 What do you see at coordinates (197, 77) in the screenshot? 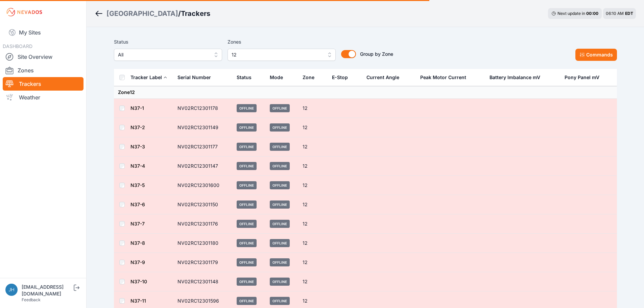
I see `button: Serial Number` at bounding box center [197, 77].